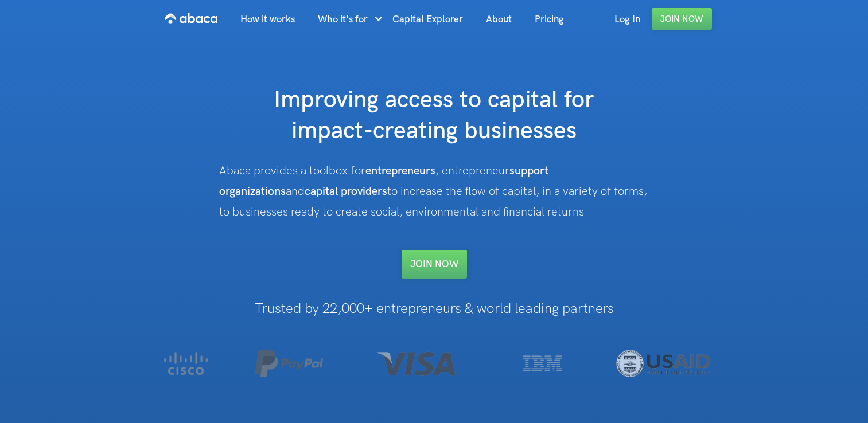  Describe the element at coordinates (346, 192) in the screenshot. I see `strong: capital providers` at that location.